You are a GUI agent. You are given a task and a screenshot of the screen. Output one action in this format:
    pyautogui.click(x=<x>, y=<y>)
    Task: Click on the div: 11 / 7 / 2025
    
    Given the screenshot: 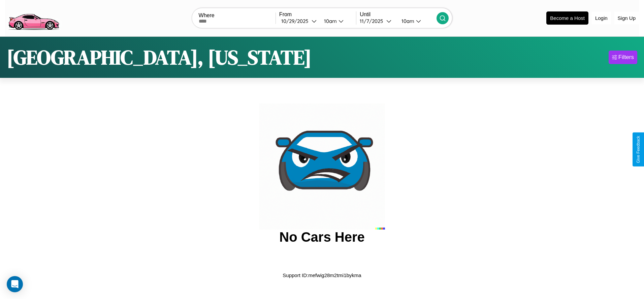 What is the action you would take?
    pyautogui.click(x=373, y=21)
    